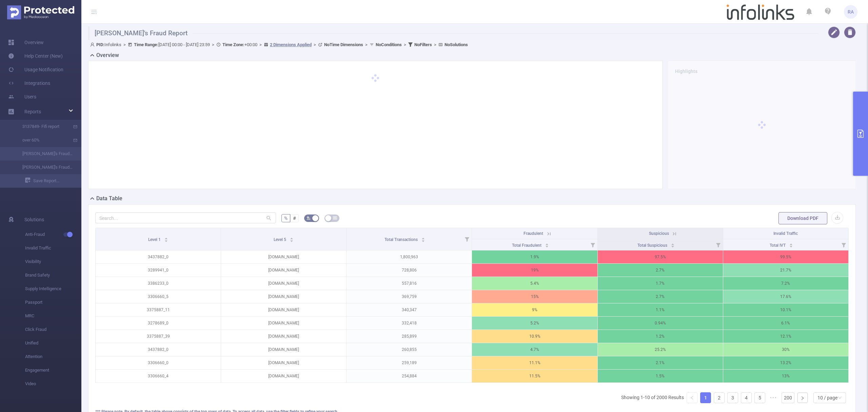 This screenshot has height=412, width=868. What do you see at coordinates (423, 45) in the screenshot?
I see `b: No Filters` at bounding box center [423, 45].